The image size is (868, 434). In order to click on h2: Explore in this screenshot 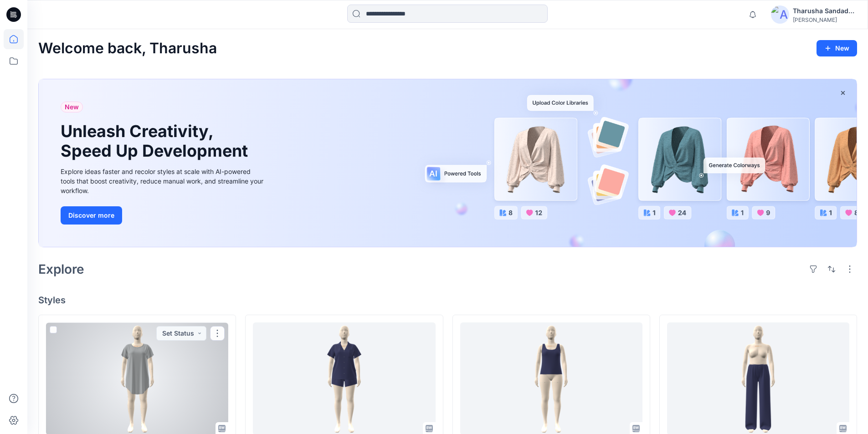, I will do `click(61, 269)`.